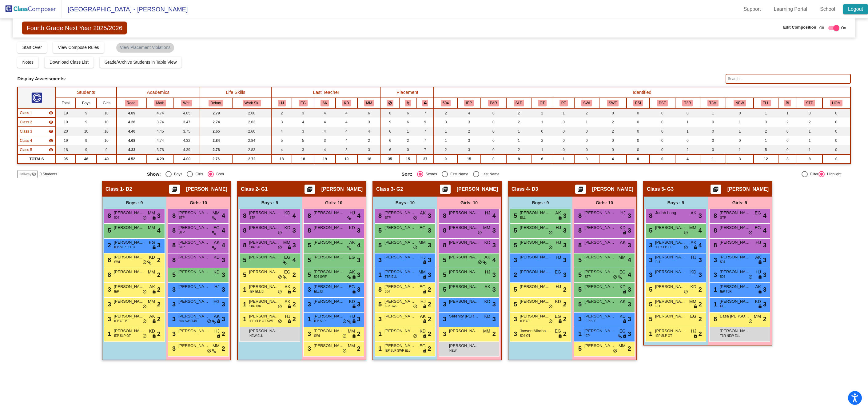 This screenshot has width=868, height=411. Describe the element at coordinates (281, 103) in the screenshot. I see `button: HJ` at that location.